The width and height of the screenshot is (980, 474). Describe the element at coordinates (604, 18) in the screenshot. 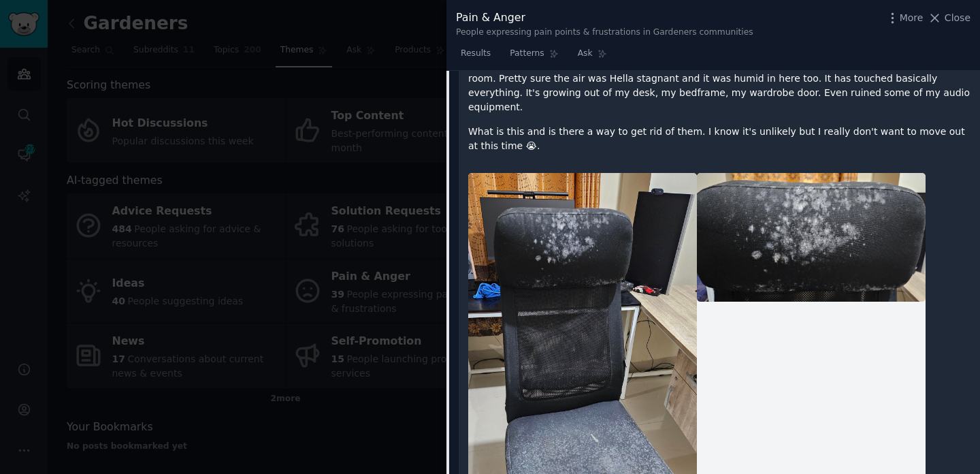

I see `div: Pain & Anger` at that location.